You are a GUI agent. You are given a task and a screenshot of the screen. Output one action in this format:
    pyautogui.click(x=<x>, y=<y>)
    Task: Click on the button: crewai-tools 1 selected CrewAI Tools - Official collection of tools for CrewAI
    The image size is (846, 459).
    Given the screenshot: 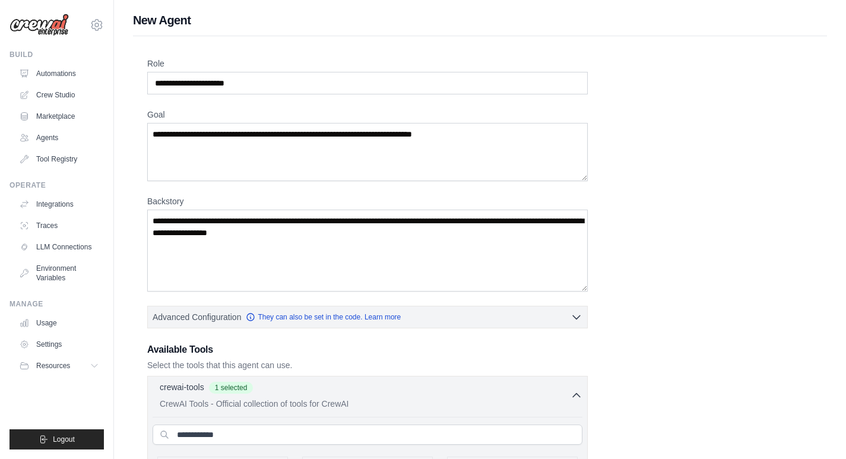 What is the action you would take?
    pyautogui.click(x=367, y=395)
    